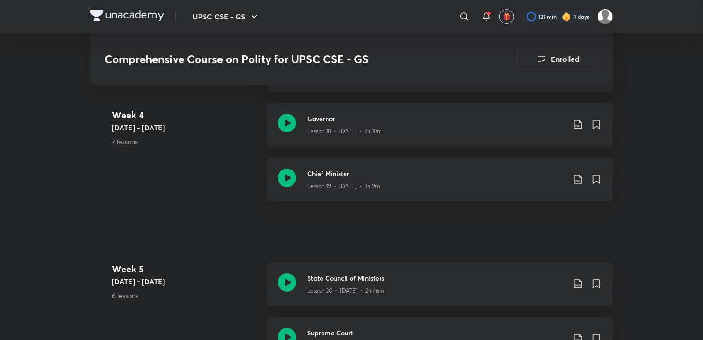  What do you see at coordinates (436, 278) in the screenshot?
I see `h3: State Council of Ministers` at bounding box center [436, 278].